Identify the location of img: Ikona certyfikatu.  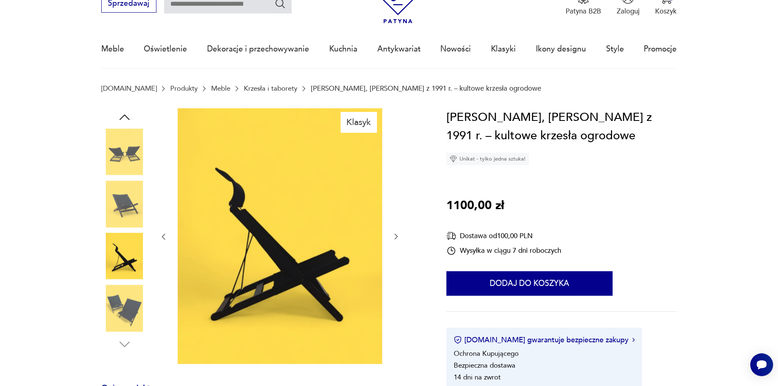
(458, 340).